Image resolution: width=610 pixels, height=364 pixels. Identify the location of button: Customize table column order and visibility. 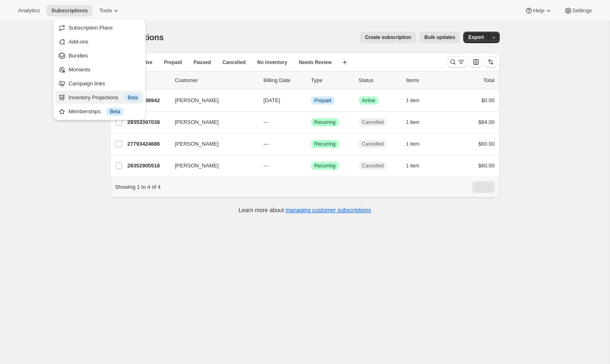
(476, 62).